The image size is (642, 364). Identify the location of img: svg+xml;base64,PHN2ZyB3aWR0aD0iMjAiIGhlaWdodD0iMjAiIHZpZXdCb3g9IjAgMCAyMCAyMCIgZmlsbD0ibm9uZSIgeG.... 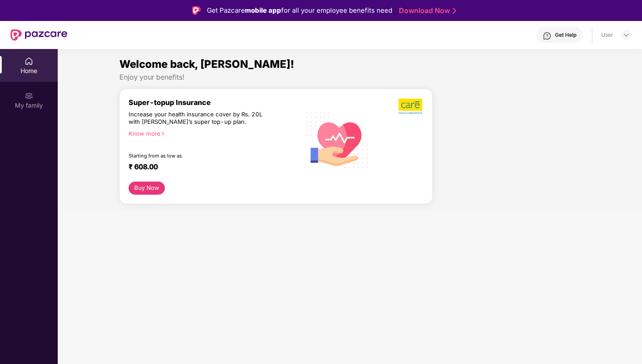
(29, 96).